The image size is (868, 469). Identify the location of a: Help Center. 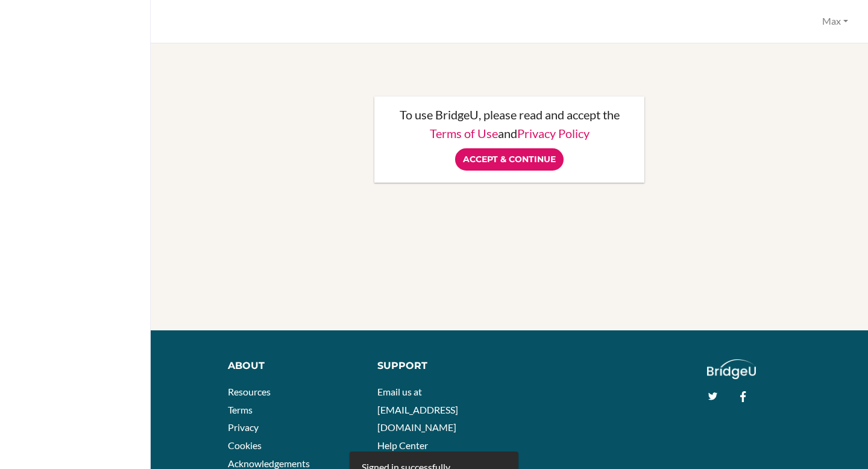
(403, 444).